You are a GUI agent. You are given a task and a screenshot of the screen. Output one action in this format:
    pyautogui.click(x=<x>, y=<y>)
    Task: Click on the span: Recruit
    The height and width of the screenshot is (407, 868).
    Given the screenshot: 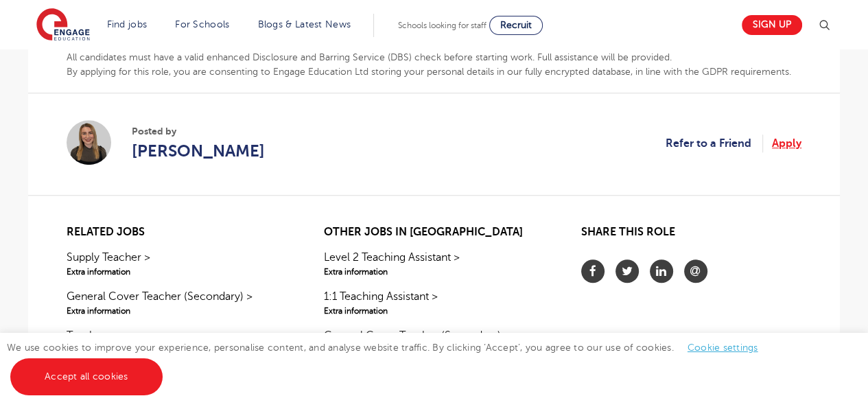 What is the action you would take?
    pyautogui.click(x=516, y=24)
    